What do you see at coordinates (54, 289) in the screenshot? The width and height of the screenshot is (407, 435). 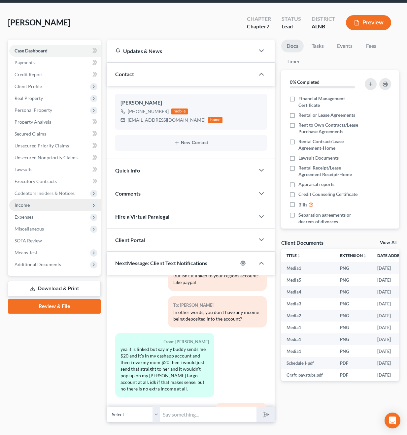 I see `a: Download & Print` at bounding box center [54, 289].